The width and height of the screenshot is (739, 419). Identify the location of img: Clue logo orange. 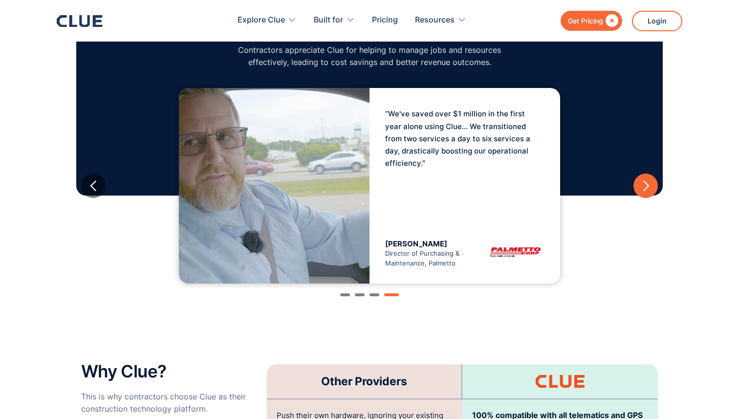
(560, 381).